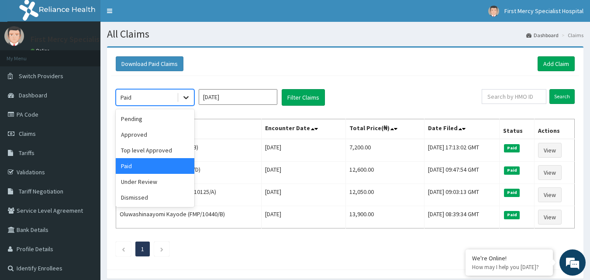  What do you see at coordinates (543, 35) in the screenshot?
I see `a: Dashboard` at bounding box center [543, 35].